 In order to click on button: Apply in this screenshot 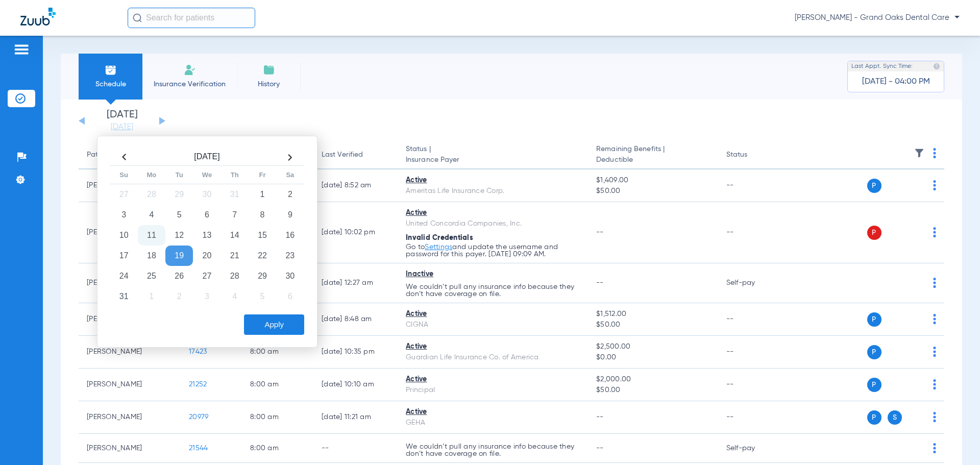, I will do `click(274, 325)`.